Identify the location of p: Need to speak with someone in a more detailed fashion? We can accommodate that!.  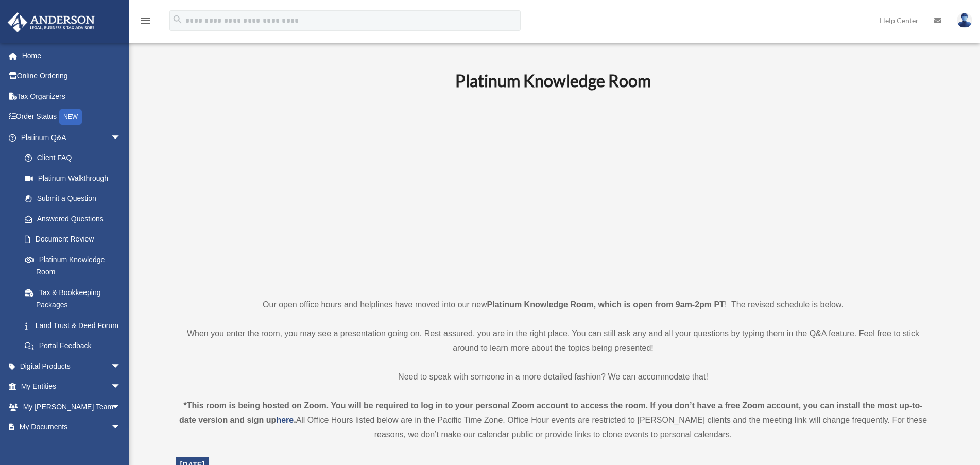
(553, 377).